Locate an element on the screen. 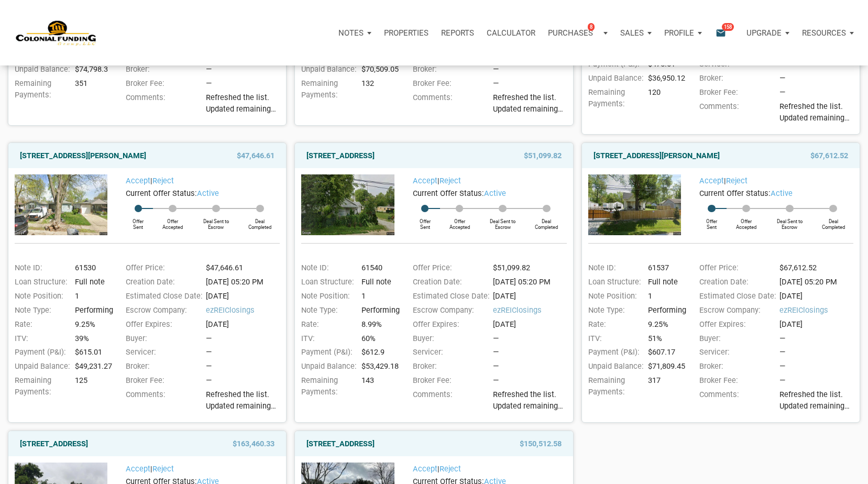 The width and height of the screenshot is (868, 484). div: 8.99% is located at coordinates (379, 325).